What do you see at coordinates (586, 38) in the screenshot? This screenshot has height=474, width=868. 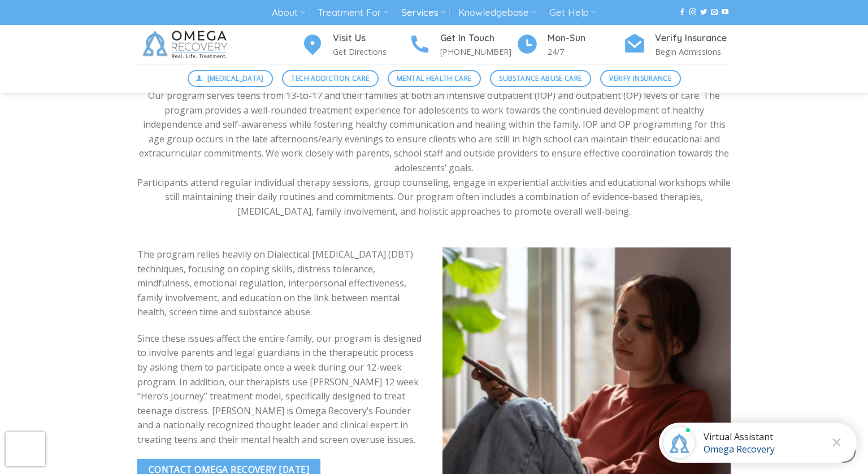 I see `h4: Mon-Sun` at bounding box center [586, 38].